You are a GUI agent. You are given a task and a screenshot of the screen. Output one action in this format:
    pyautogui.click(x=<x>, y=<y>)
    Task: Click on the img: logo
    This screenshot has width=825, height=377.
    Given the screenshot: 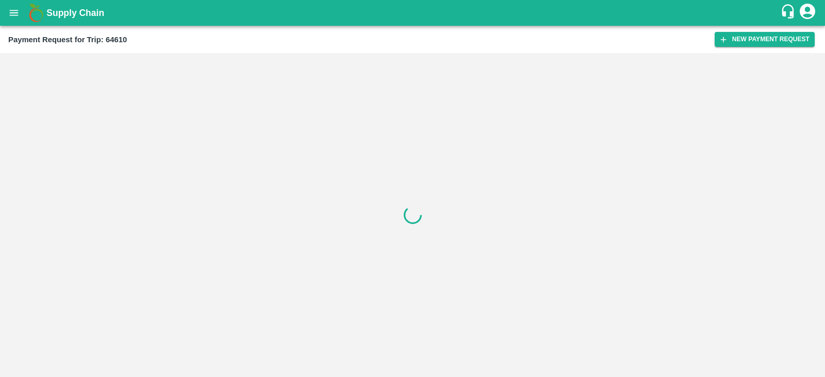 What is the action you would take?
    pyautogui.click(x=36, y=13)
    